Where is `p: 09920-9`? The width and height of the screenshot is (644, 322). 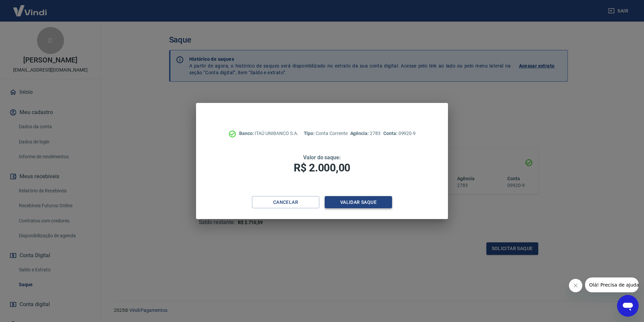
p: 09920-9 is located at coordinates (399, 134).